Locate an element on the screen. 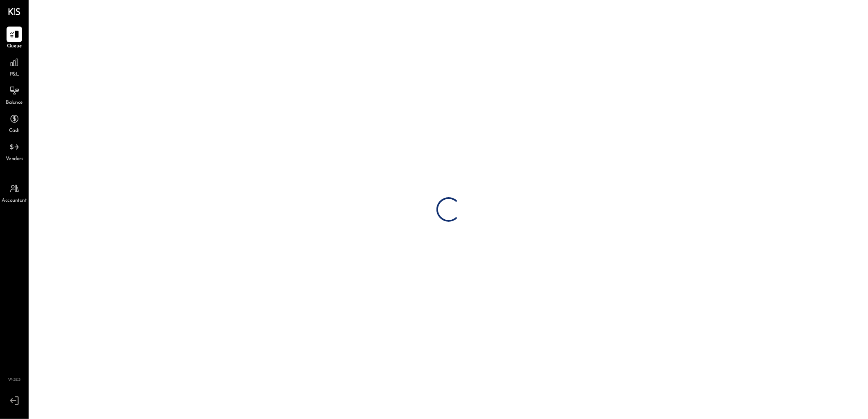  span: Queue is located at coordinates (14, 47).